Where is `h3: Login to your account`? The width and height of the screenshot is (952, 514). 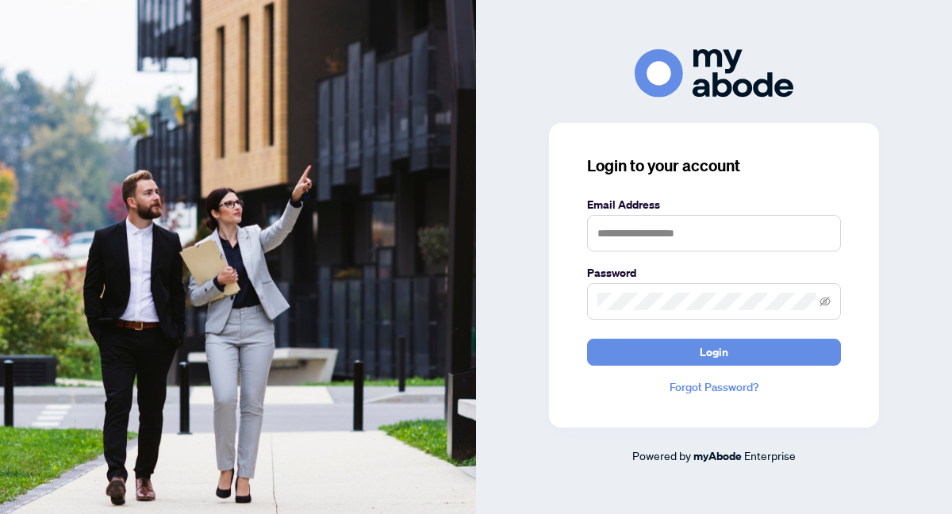
h3: Login to your account is located at coordinates (714, 166).